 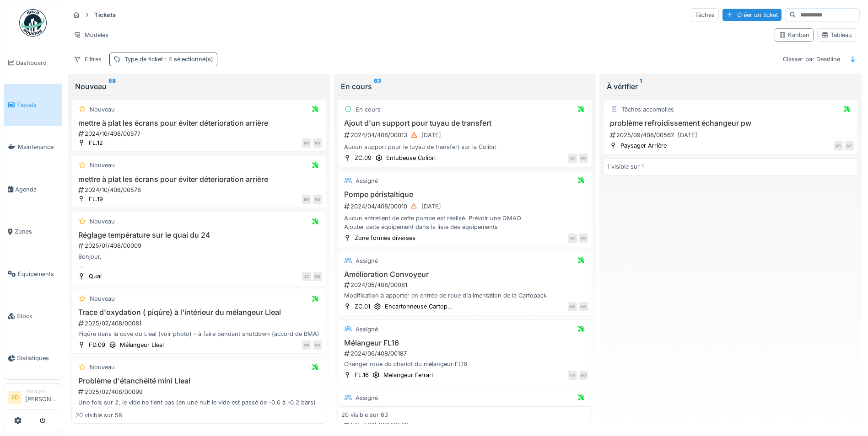 What do you see at coordinates (466, 135) in the screenshot?
I see `div: 2024/04/408/00013` at bounding box center [466, 135].